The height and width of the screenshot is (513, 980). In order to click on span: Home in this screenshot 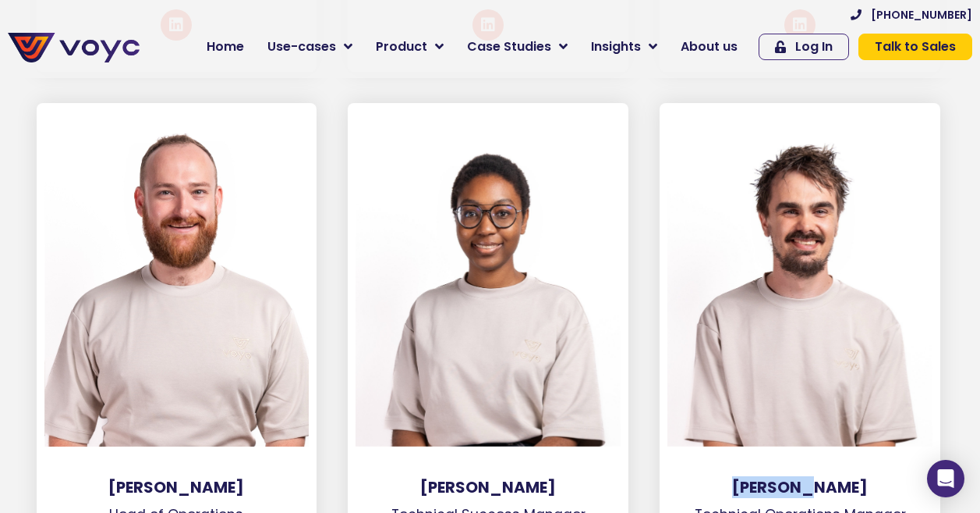, I will do `click(225, 47)`.